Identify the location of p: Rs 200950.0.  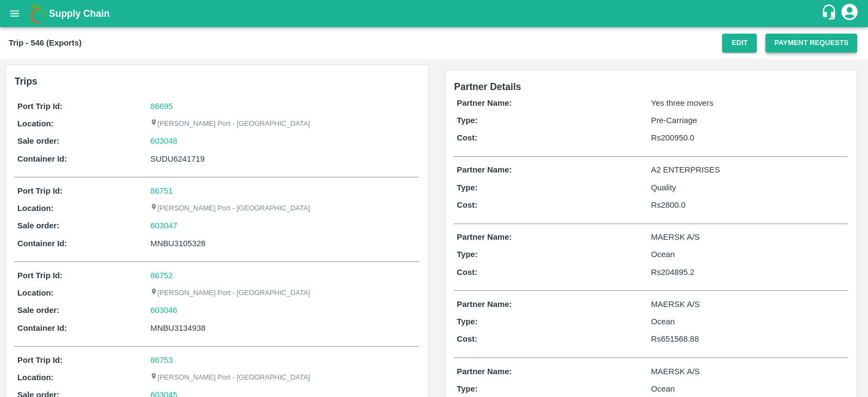
(749, 138).